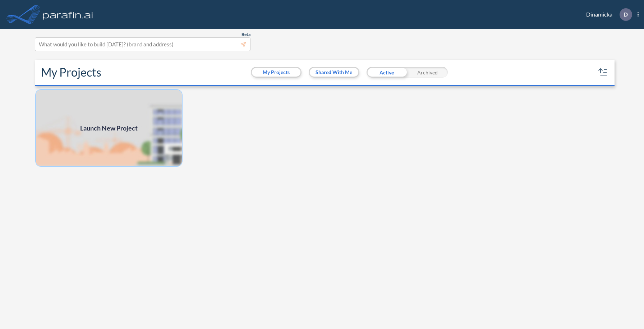  I want to click on button: Shared With Me, so click(334, 72).